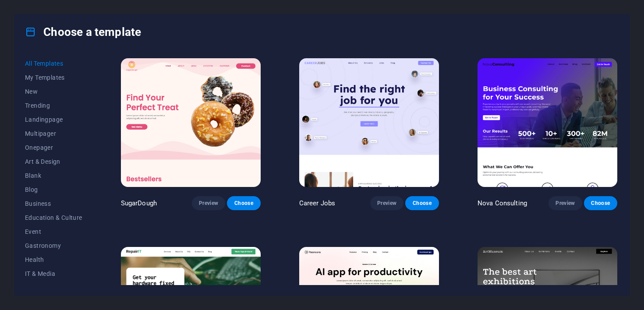  I want to click on span: Legal & Finance, so click(53, 288).